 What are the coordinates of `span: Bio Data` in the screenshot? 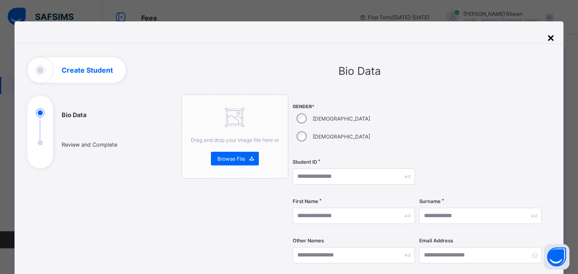 It's located at (360, 71).